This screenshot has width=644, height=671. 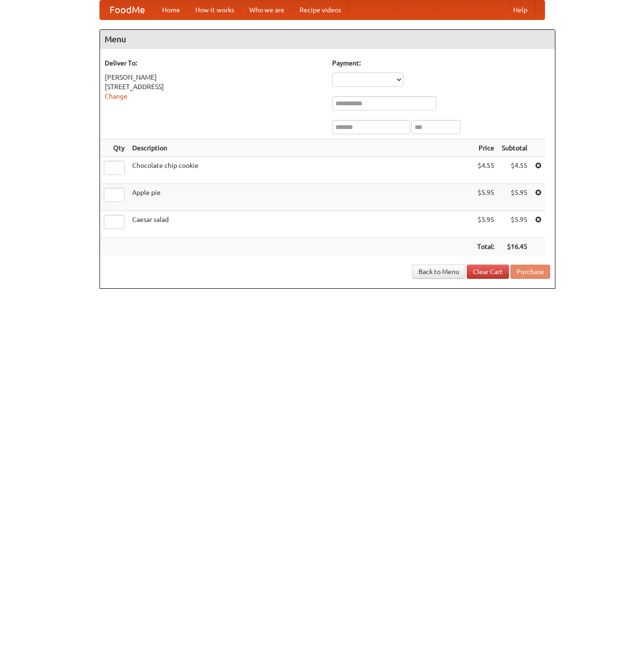 I want to click on h4: Menu, so click(x=327, y=39).